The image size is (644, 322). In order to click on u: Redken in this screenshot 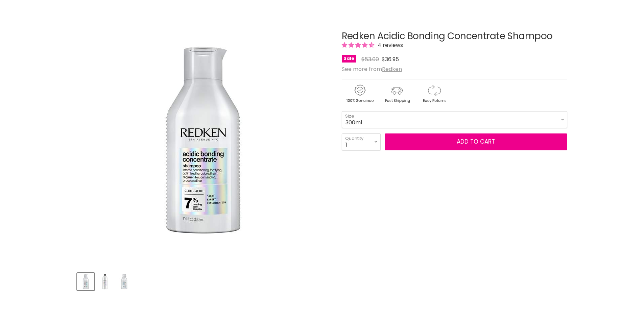, I will do `click(392, 69)`.